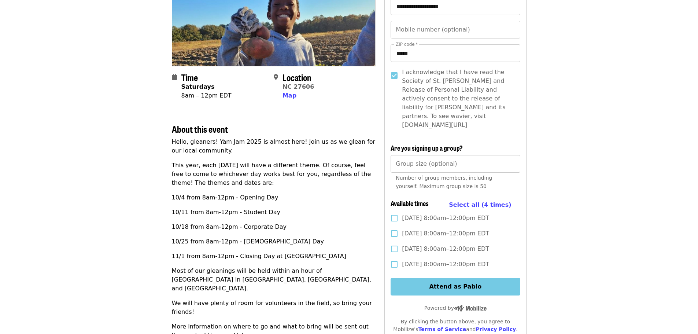  I want to click on i: map-marker-alt icon, so click(276, 77).